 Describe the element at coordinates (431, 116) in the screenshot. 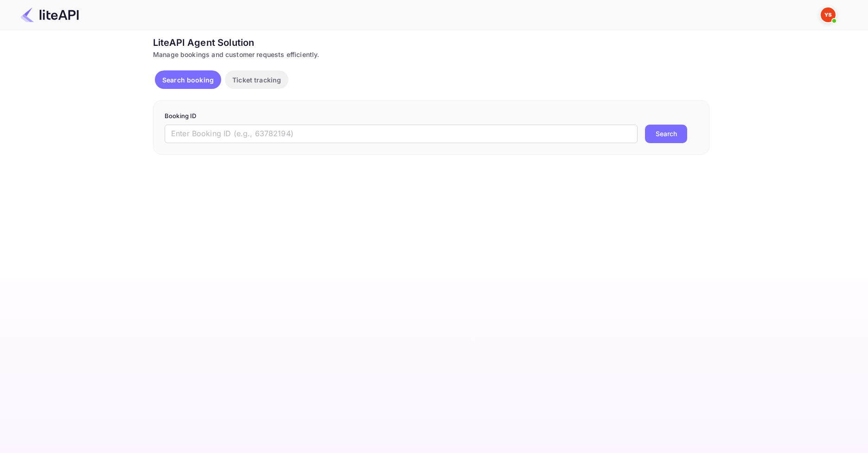

I see `p: Booking ID` at that location.